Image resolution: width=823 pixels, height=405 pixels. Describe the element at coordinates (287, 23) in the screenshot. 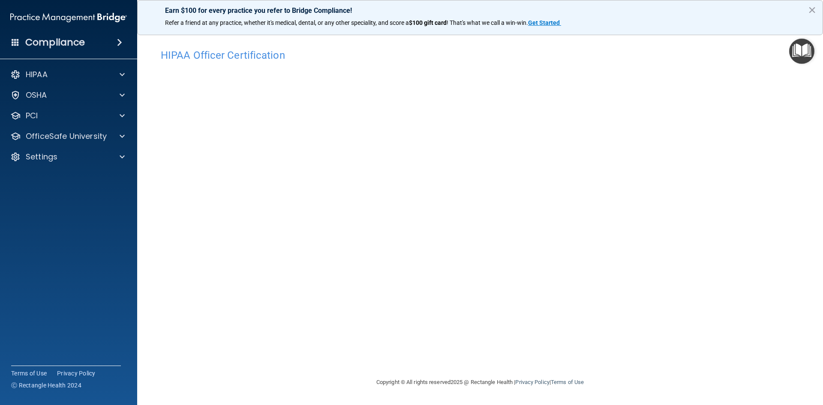

I see `span: Refer a friend at any practice, whether it's medical, dental, or any other speciality, and score a` at that location.